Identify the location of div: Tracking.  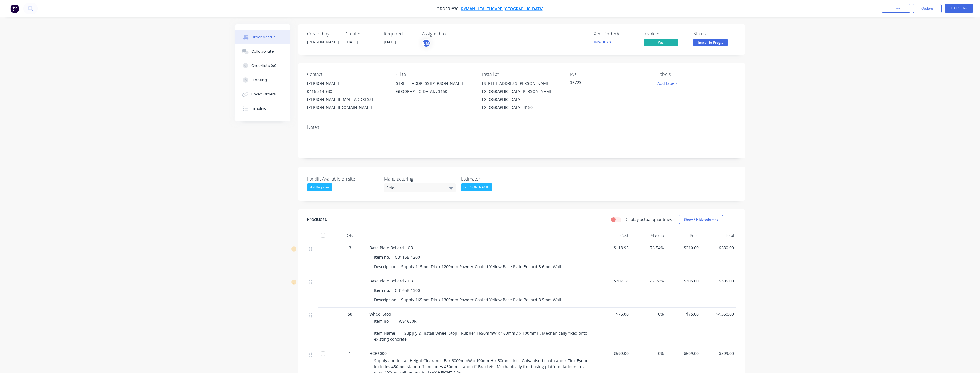
(259, 80).